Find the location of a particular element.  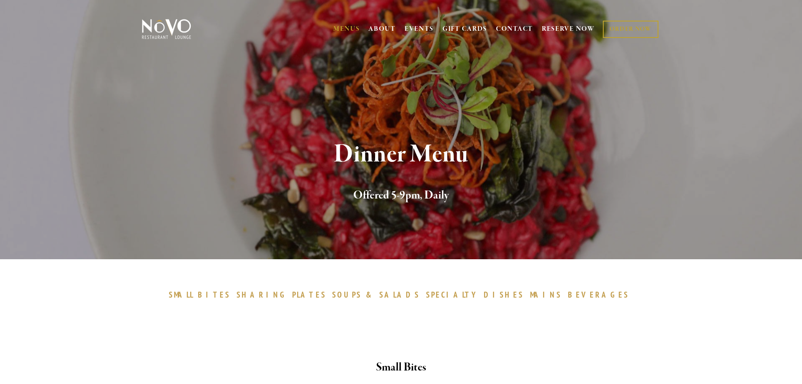

a: BEVERAGES is located at coordinates (601, 294).